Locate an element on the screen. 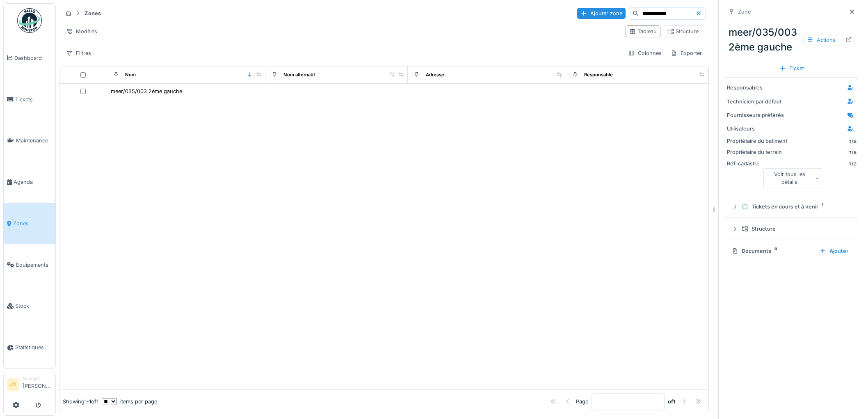 The width and height of the screenshot is (868, 419). strong: Zones is located at coordinates (93, 13).